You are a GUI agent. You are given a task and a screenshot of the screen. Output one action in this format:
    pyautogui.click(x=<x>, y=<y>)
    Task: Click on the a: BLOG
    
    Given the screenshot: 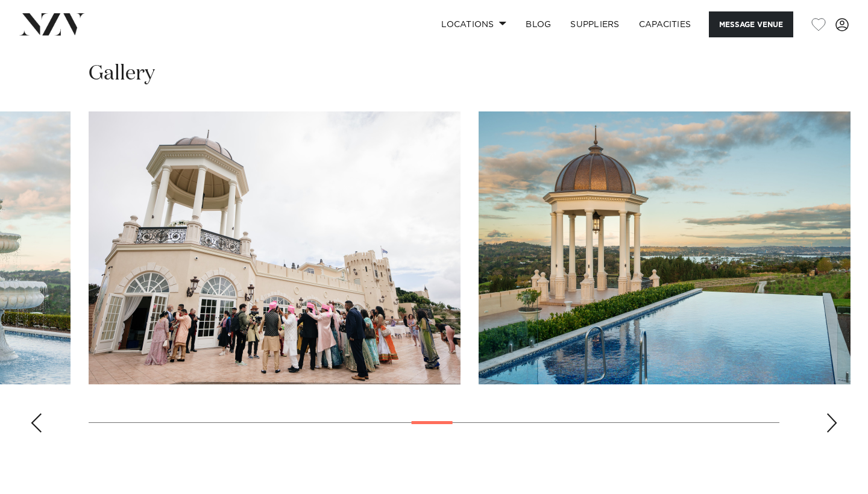 What is the action you would take?
    pyautogui.click(x=538, y=24)
    